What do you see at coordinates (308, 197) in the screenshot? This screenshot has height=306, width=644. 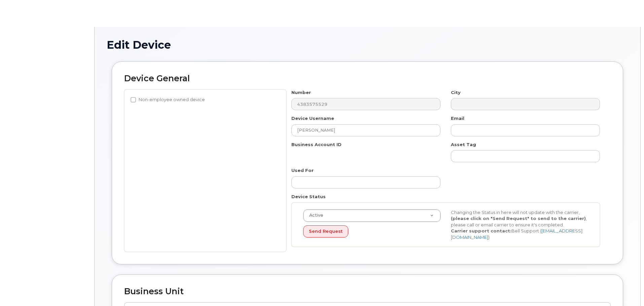 I see `label: Device Status` at bounding box center [308, 197].